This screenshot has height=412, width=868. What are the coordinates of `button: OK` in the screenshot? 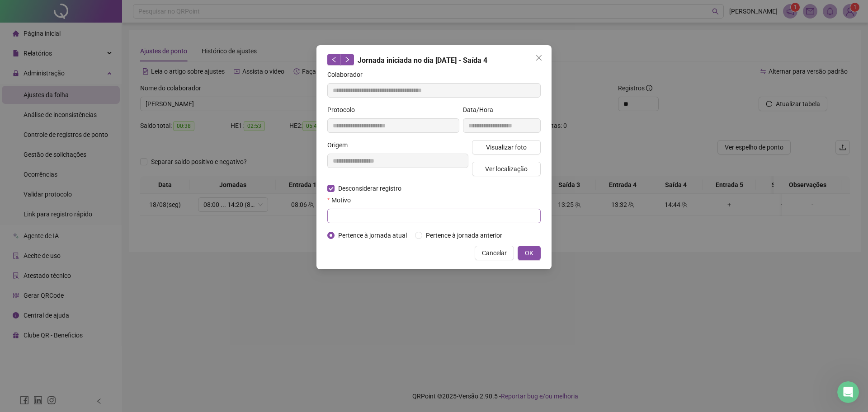 It's located at (529, 253).